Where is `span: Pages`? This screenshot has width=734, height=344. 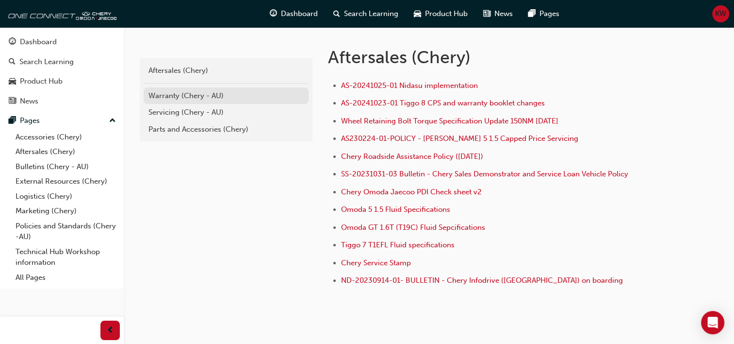 span: Pages is located at coordinates (550, 14).